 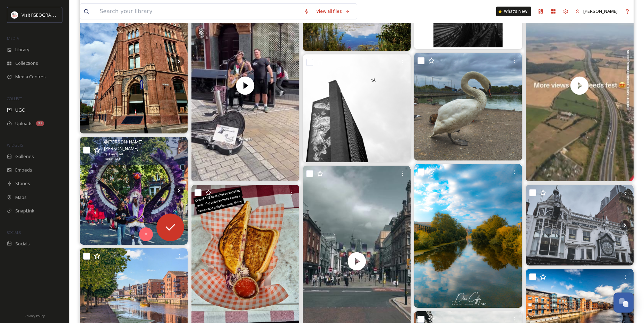 I want to click on span: Embeds, so click(x=23, y=170).